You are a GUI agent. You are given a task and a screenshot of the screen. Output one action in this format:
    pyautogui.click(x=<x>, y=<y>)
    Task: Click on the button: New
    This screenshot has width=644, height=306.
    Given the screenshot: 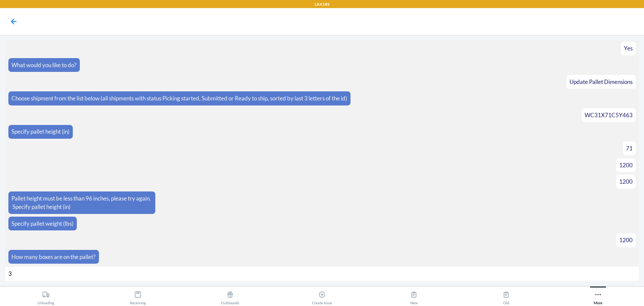 What is the action you would take?
    pyautogui.click(x=414, y=295)
    